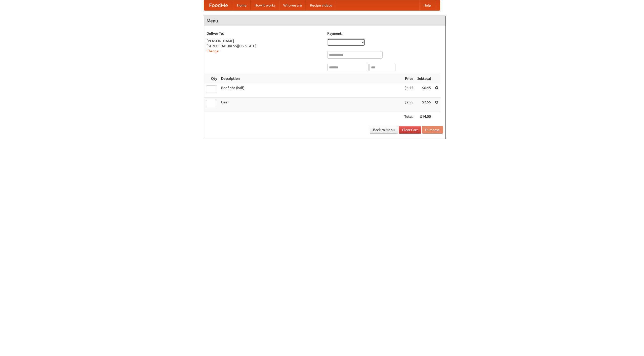  Describe the element at coordinates (409, 78) in the screenshot. I see `th: Price` at that location.